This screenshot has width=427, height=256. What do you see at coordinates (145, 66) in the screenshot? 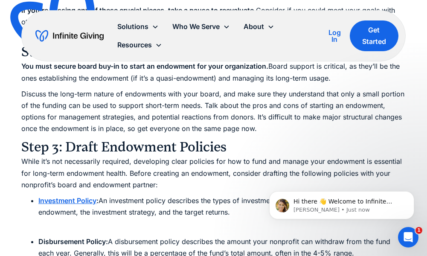
I see `strong: You must secure board buy-in to start an endowment for your organization.` at bounding box center [145, 66].